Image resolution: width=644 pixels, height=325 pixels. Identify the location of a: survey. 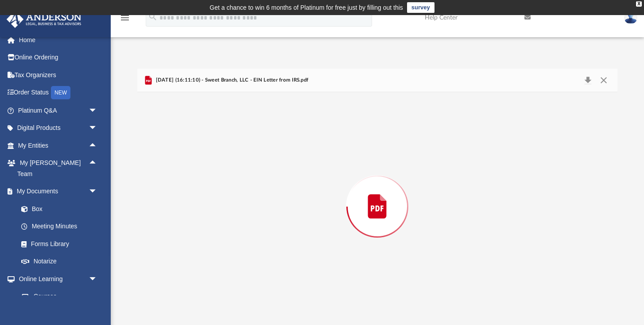
(421, 8).